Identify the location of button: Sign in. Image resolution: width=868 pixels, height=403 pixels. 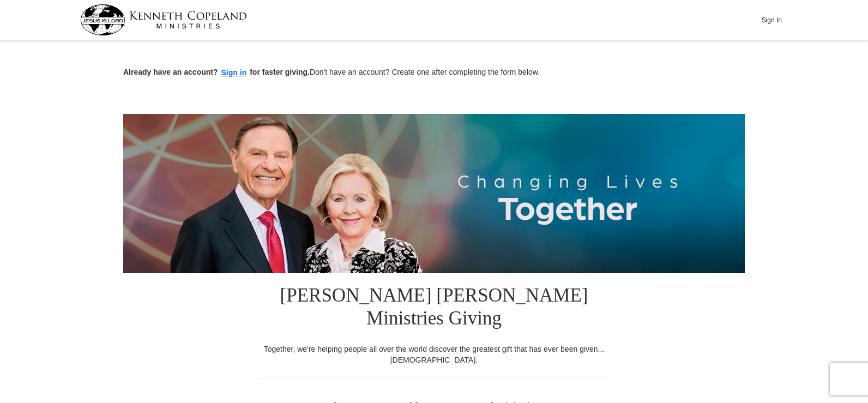
(234, 73).